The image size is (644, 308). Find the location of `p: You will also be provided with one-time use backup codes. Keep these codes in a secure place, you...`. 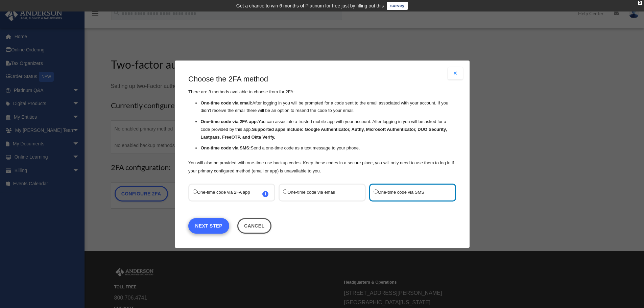

p: You will also be provided with one-time use backup codes. Keep these codes in a secure place, you... is located at coordinates (322, 167).